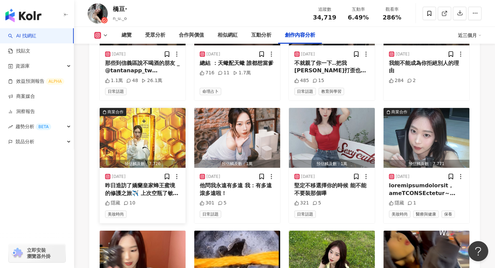 The image size is (495, 268). Describe the element at coordinates (242, 73) in the screenshot. I see `div: 1.7萬` at that location.